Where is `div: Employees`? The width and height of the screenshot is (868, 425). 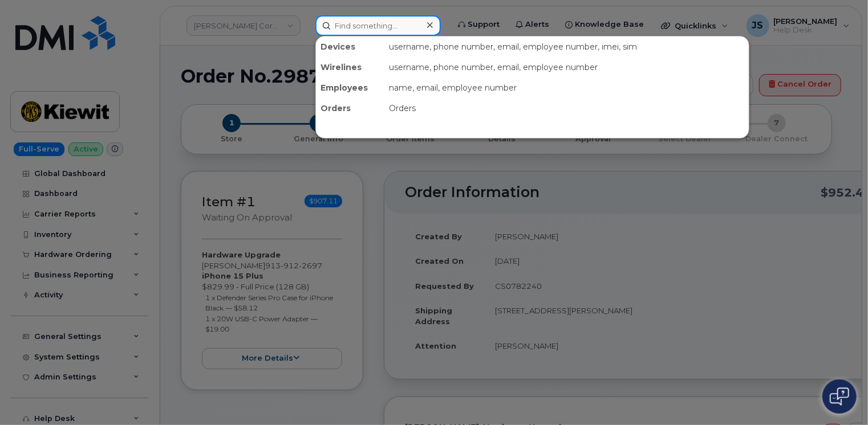
div: Employees is located at coordinates (350, 88).